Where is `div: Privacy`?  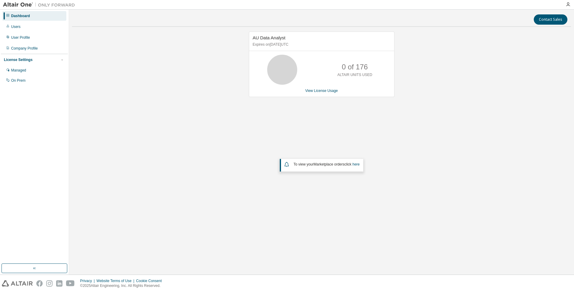
div: Privacy is located at coordinates (88, 281).